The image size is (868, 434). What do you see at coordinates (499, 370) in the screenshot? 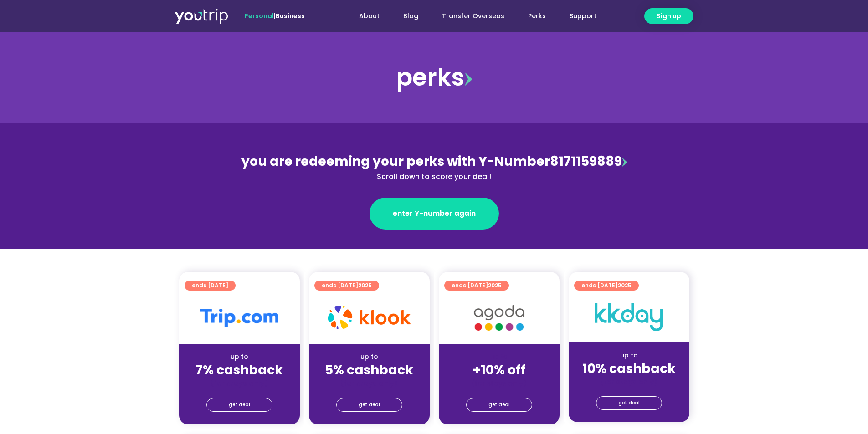
I see `strong: +10% off` at bounding box center [499, 370].